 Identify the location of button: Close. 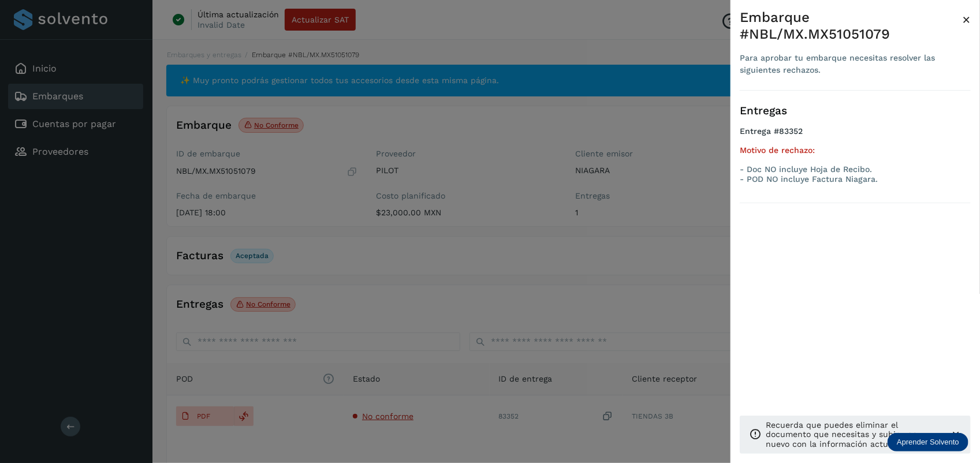
(966, 20).